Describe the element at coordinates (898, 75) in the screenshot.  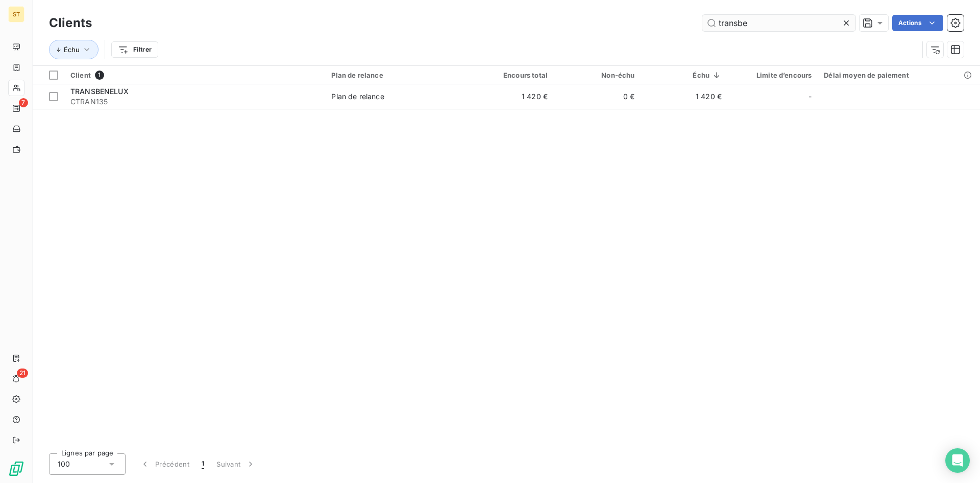
I see `div: Délai moyen de paiement` at that location.